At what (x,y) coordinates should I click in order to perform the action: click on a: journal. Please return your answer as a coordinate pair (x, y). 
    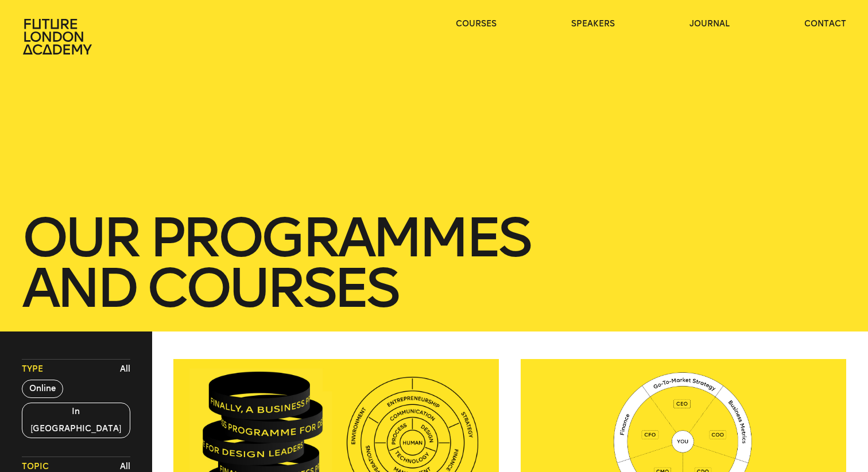
    Looking at the image, I should click on (709, 24).